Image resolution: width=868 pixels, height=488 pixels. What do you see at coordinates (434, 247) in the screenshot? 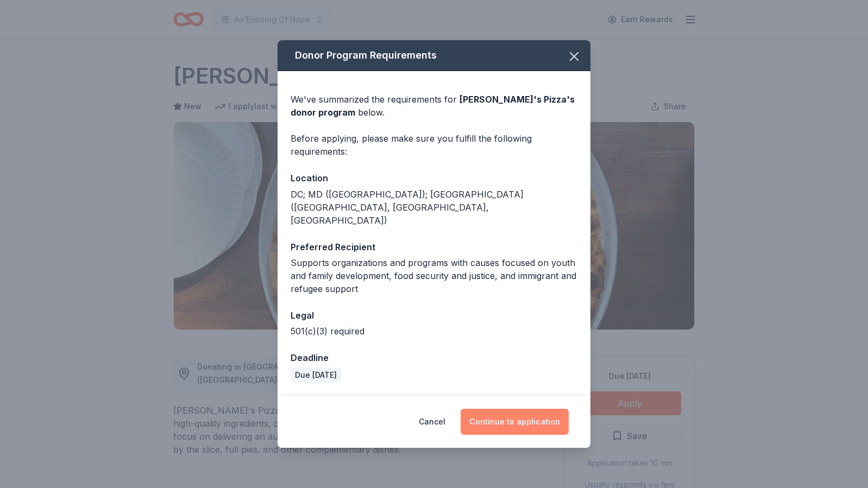
I see `div: Preferred Recipient` at bounding box center [434, 247].